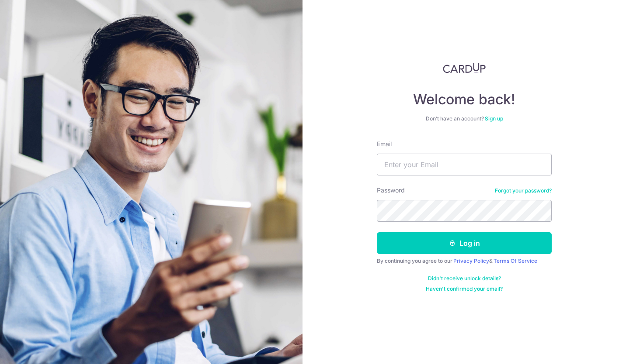  What do you see at coordinates (471, 261) in the screenshot?
I see `a: Privacy Policy` at bounding box center [471, 261].